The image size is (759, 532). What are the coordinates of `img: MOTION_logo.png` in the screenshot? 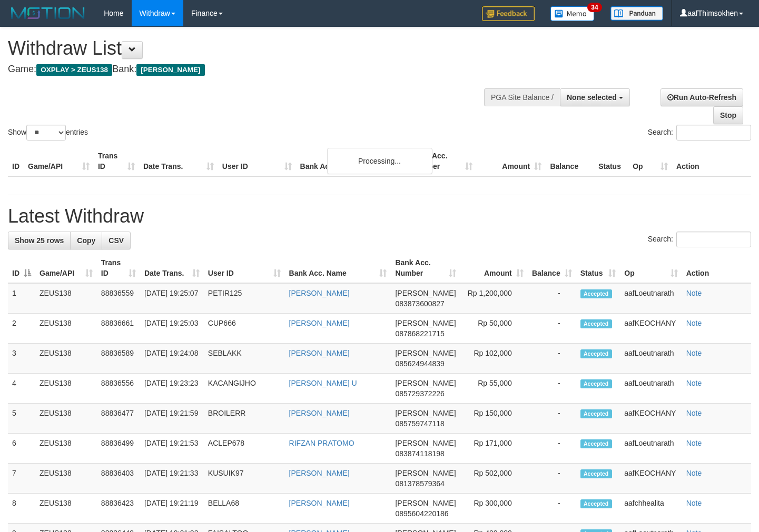 It's located at (48, 13).